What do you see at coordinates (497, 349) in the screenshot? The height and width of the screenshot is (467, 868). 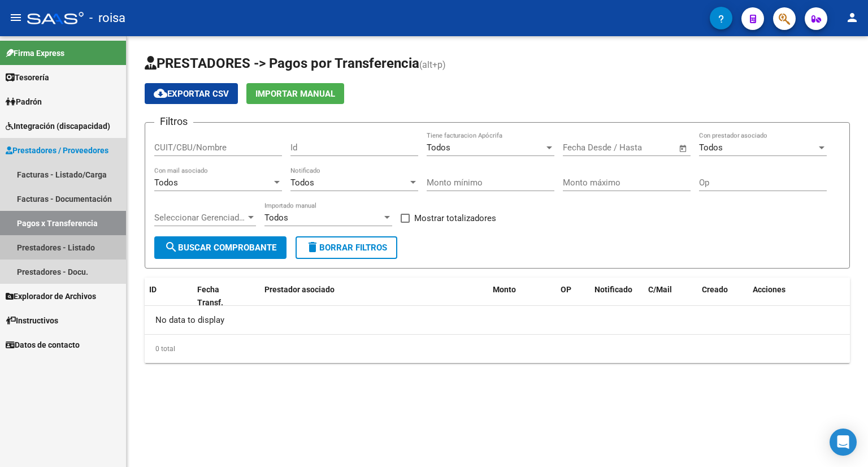 I see `div: 0 total` at bounding box center [497, 349].